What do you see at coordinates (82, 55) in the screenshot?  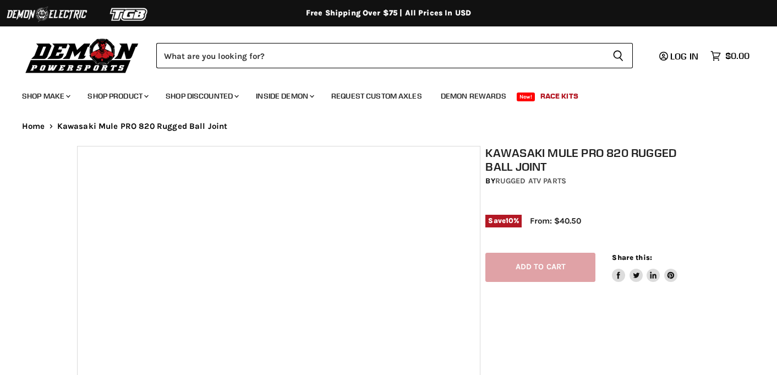 I see `img: Demon Powersports` at bounding box center [82, 55].